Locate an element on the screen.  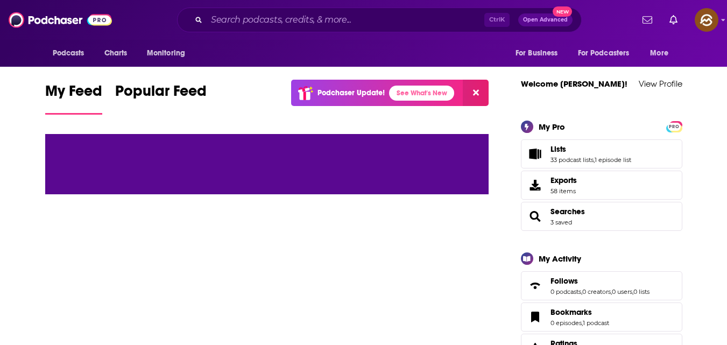
a: 0 podcasts is located at coordinates (566, 292).